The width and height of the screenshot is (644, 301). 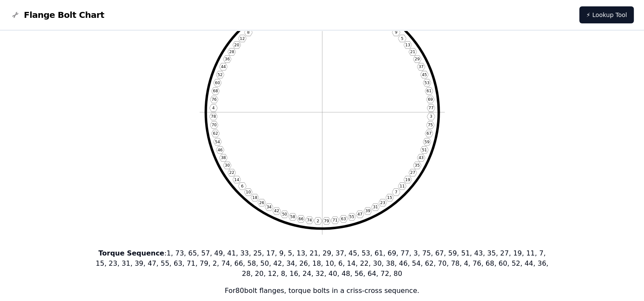 I want to click on text: 70, so click(x=214, y=124).